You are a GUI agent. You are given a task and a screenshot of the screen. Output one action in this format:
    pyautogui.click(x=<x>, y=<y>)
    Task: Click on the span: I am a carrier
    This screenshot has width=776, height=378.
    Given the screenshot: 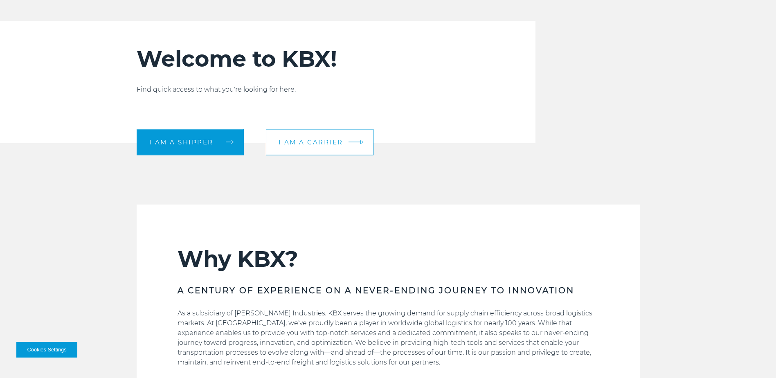 What is the action you would take?
    pyautogui.click(x=311, y=142)
    